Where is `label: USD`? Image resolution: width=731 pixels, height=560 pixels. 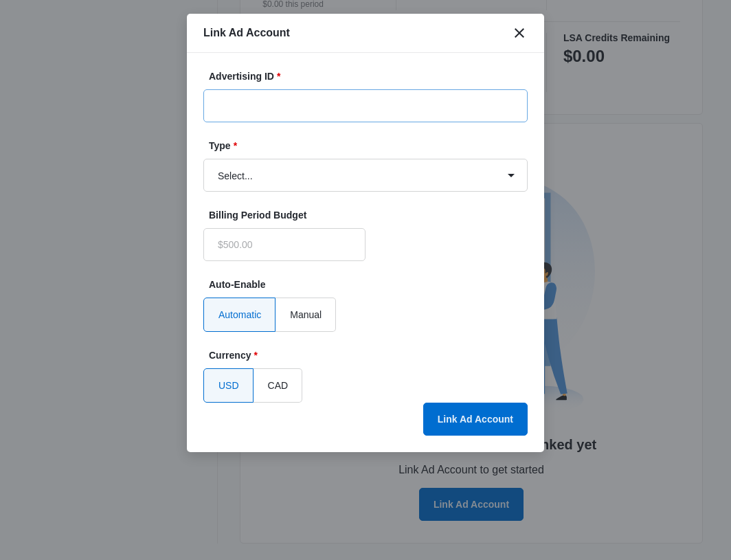 label: USD is located at coordinates (228, 386).